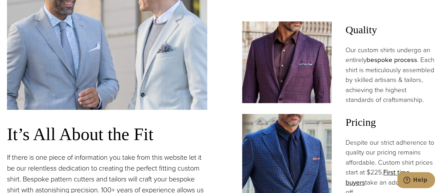 The height and width of the screenshot is (193, 442). Describe the element at coordinates (378, 177) in the screenshot. I see `a: First time buyers` at that location.